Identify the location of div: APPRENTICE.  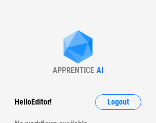
(73, 70).